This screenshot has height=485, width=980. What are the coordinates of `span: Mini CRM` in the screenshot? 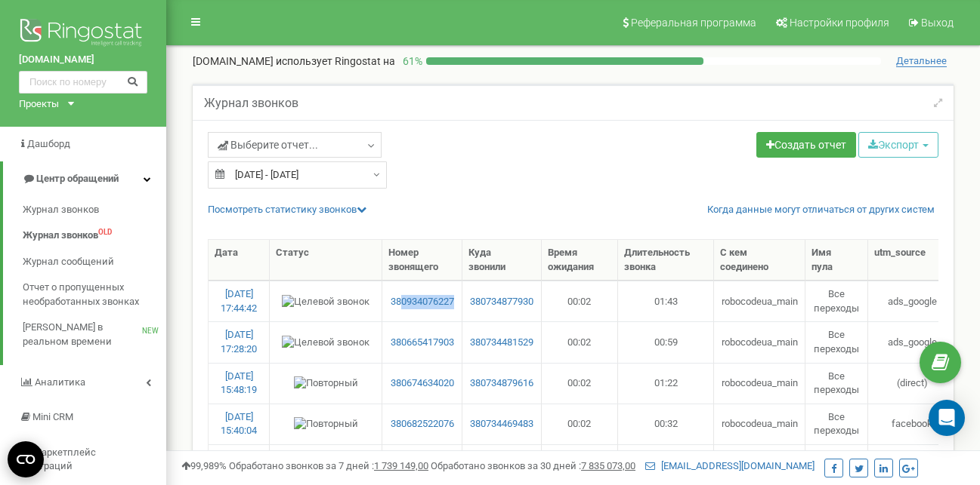 It's located at (53, 416).